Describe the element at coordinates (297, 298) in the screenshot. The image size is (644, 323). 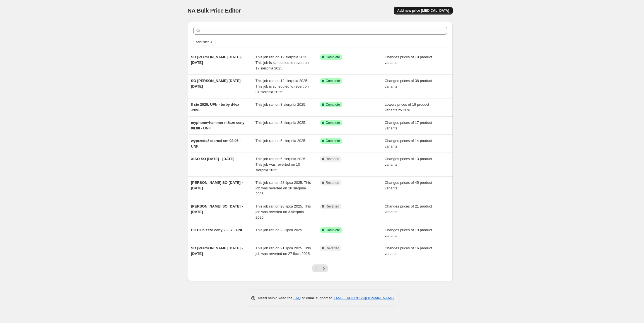
I see `a: FAQ` at that location.